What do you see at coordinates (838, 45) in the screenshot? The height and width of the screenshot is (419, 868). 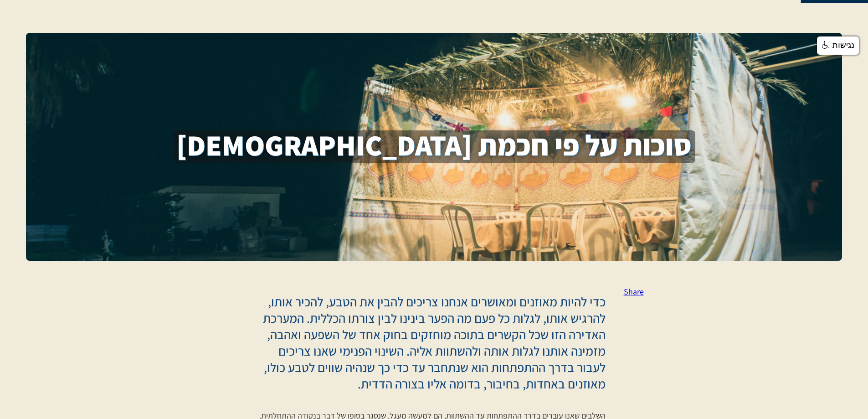 I see `a: נגישות` at bounding box center [838, 45].